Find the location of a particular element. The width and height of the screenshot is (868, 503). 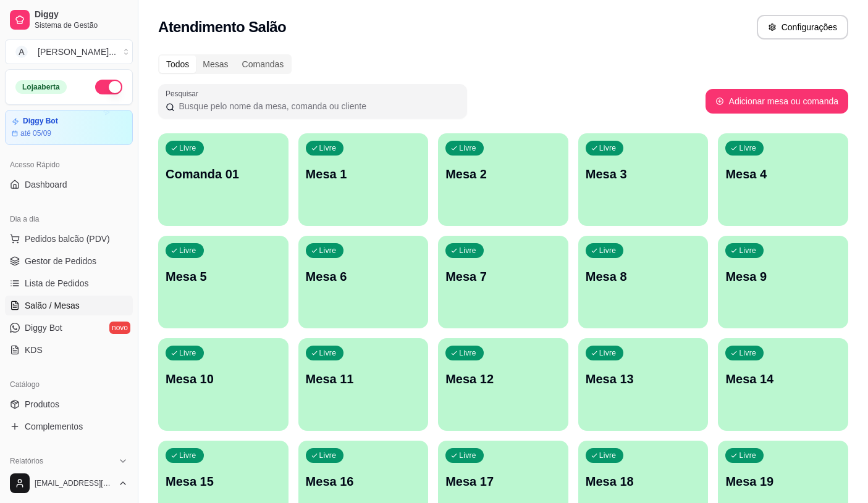

p: Comanda 01 is located at coordinates (223, 174).